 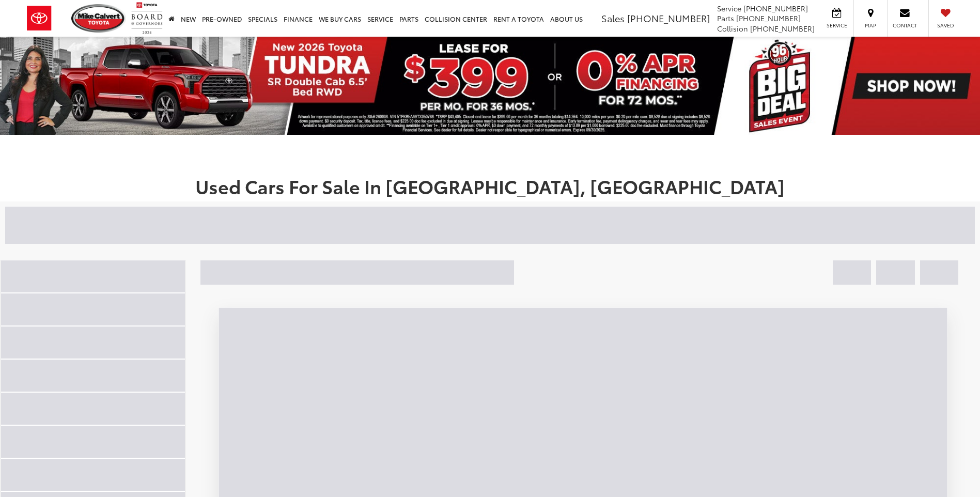 I want to click on span: Collision, so click(x=732, y=29).